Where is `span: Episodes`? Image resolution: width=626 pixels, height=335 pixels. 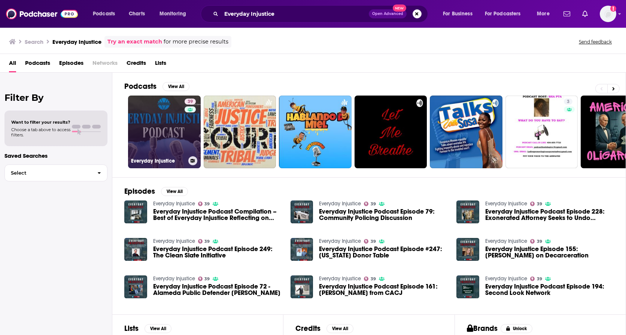 span: Episodes is located at coordinates (71, 64).